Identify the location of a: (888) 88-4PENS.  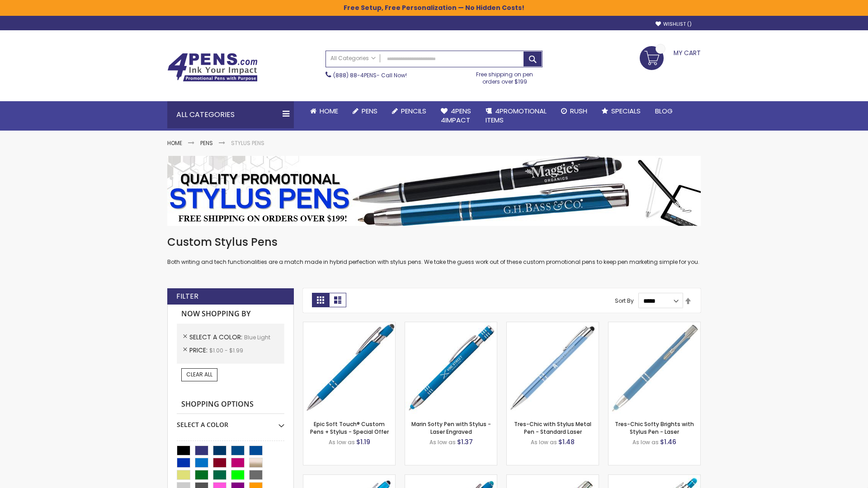
(355, 75).